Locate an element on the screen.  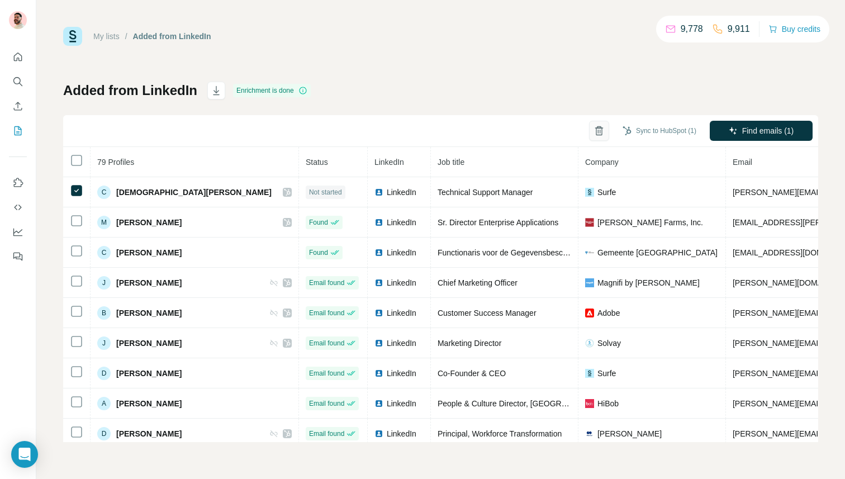
button: Search is located at coordinates (18, 82).